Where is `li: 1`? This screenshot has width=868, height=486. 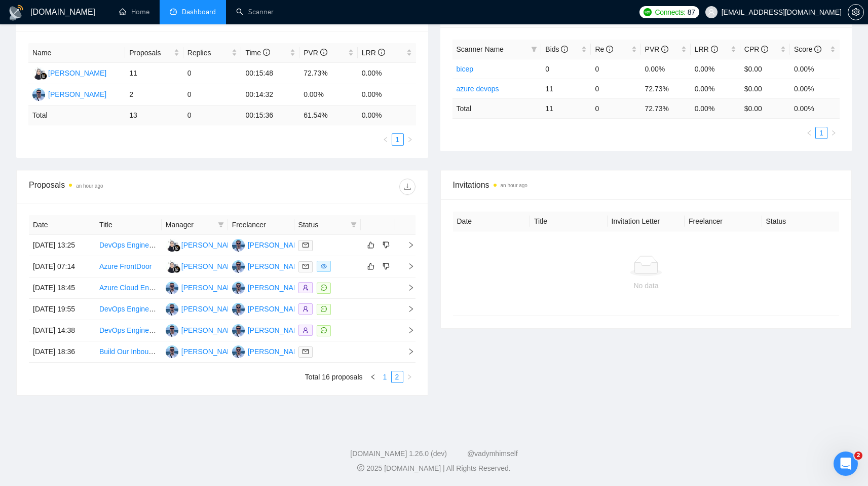 li: 1 is located at coordinates (398, 139).